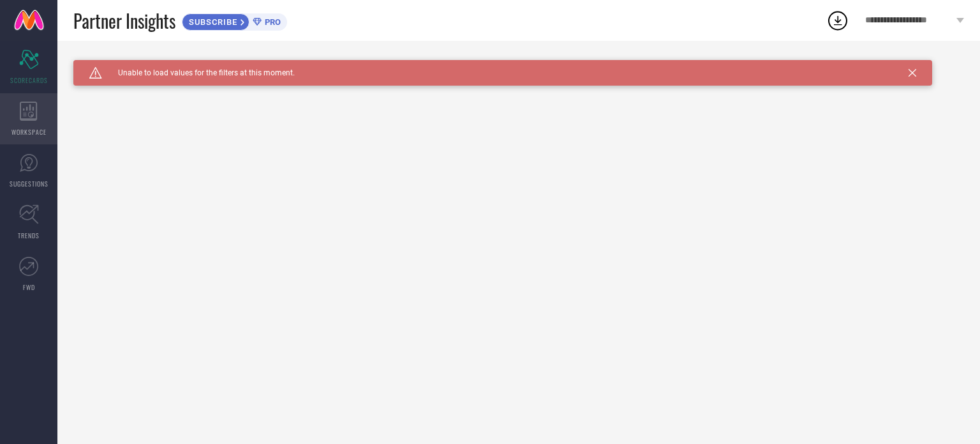 This screenshot has width=980, height=444. What do you see at coordinates (29, 131) in the screenshot?
I see `span: WORKSPACE` at bounding box center [29, 131].